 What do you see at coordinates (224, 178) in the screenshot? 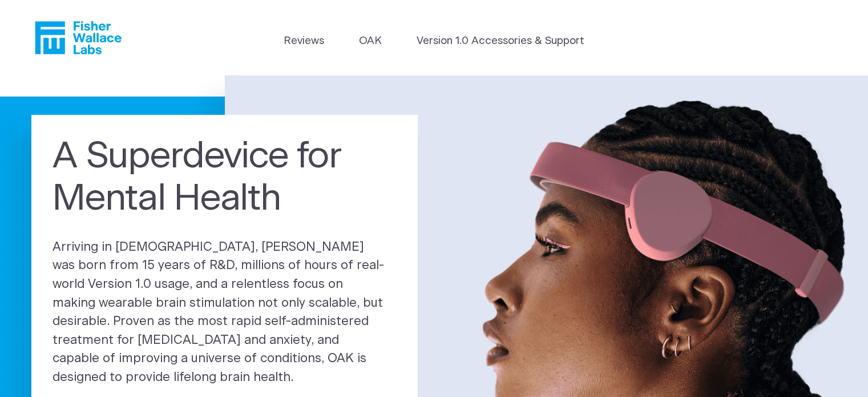
I see `h1: A Superdevice for Mental Health` at bounding box center [224, 178].